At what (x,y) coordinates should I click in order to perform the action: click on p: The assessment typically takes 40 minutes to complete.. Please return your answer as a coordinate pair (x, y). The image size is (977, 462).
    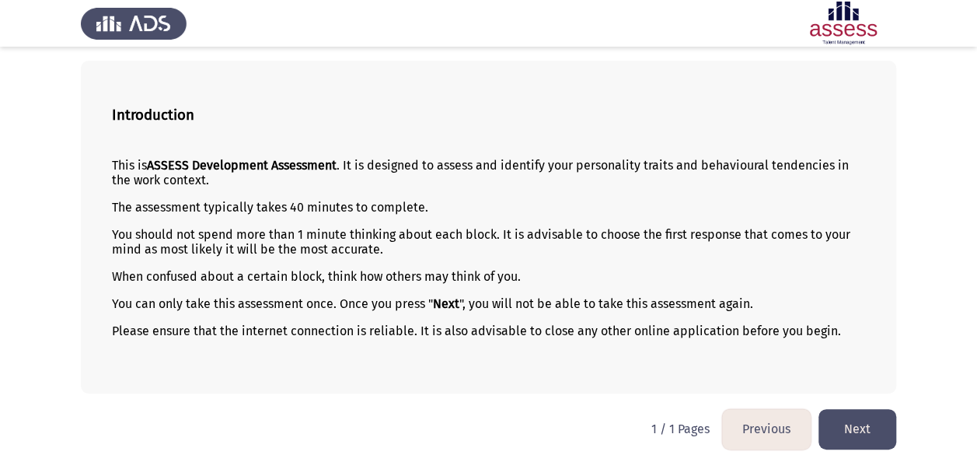
    Looking at the image, I should click on (488, 207).